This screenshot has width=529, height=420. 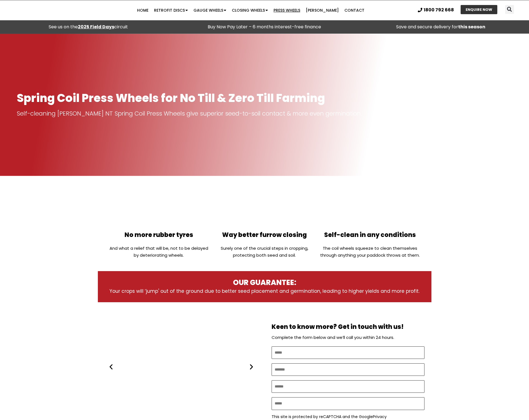 I want to click on h2: No more rubber tyres, so click(x=159, y=235).